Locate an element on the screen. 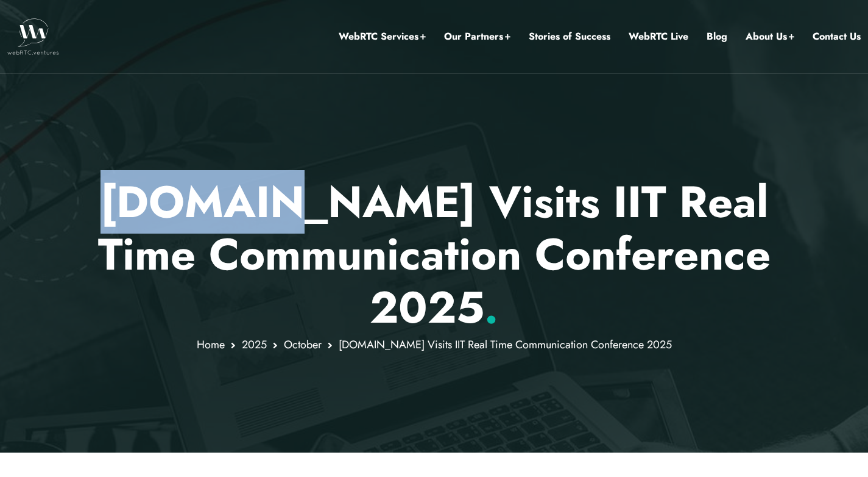  a: Home is located at coordinates (211, 344).